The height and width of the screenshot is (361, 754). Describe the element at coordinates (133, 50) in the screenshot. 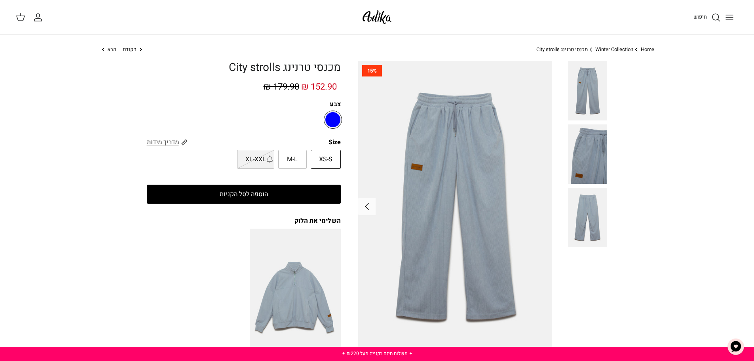

I see `a: הקודם` at that location.